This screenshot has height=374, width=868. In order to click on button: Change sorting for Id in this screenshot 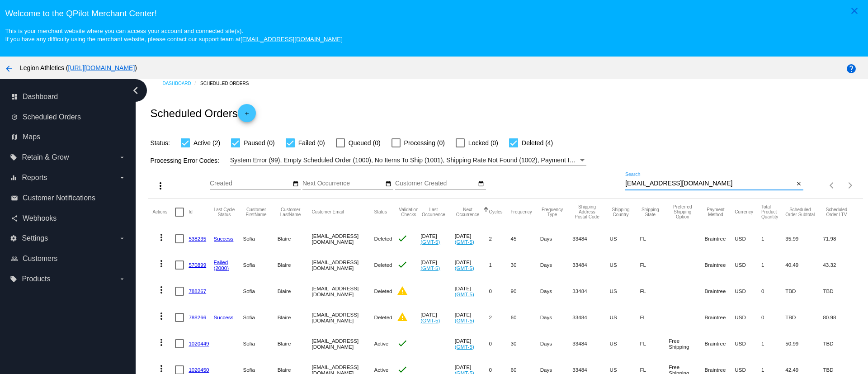, I will do `click(190, 212)`.